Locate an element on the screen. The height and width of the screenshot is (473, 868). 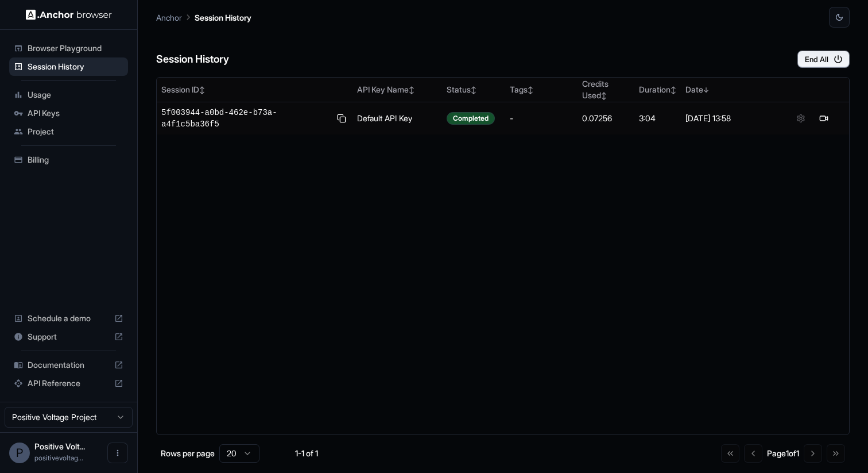
span: Usage is located at coordinates (75, 95).